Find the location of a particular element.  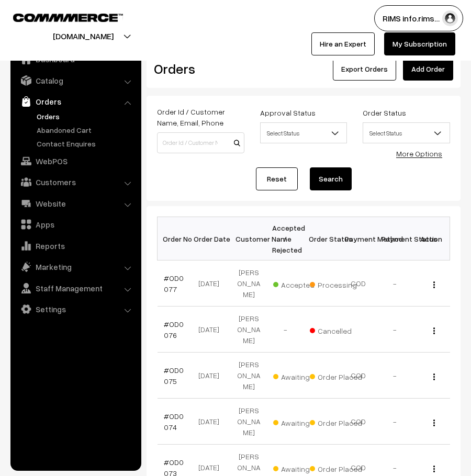

label: Order Id / Customer Name, Email, Phone is located at coordinates (201, 117).